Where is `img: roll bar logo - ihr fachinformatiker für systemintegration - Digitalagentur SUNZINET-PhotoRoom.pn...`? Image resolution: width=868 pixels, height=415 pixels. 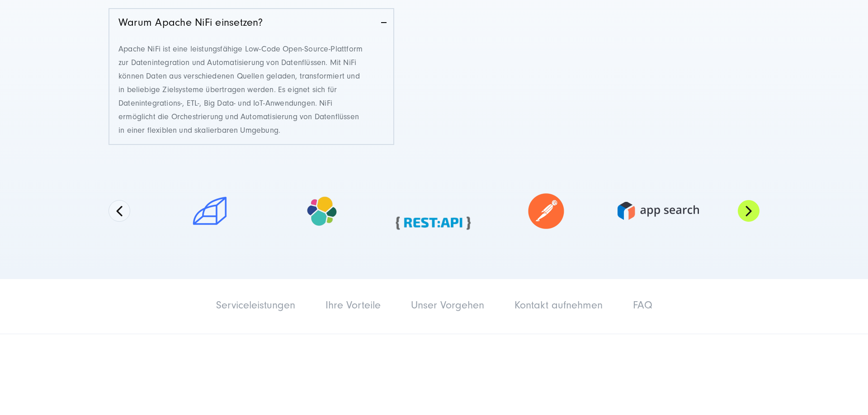 img: roll bar logo - ihr fachinformatiker für systemintegration - Digitalagentur SUNZINET-PhotoRoom.pn... is located at coordinates (210, 211).